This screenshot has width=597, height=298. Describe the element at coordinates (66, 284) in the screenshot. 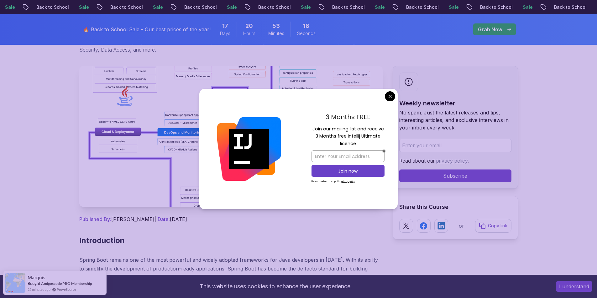

I see `a: Amigoscode PRO Membership` at that location.